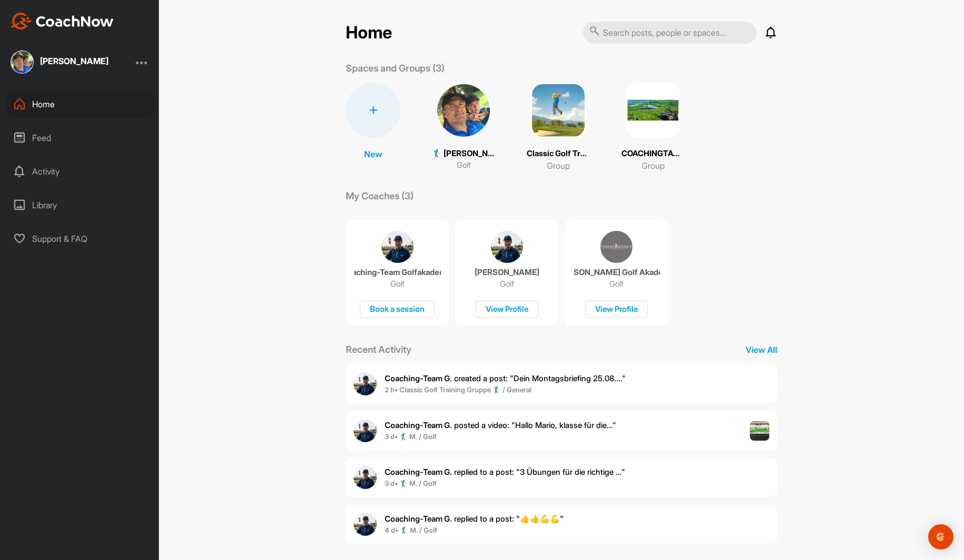 The image size is (964, 560). I want to click on p: Coaching-Team Golfakademie, so click(397, 272).